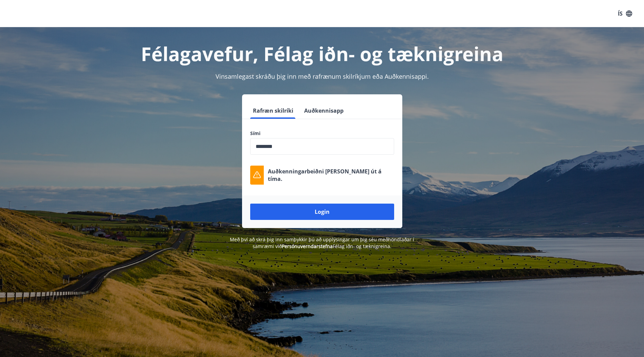 The width and height of the screenshot is (644, 357). What do you see at coordinates (322, 133) in the screenshot?
I see `label: Sími` at bounding box center [322, 133].